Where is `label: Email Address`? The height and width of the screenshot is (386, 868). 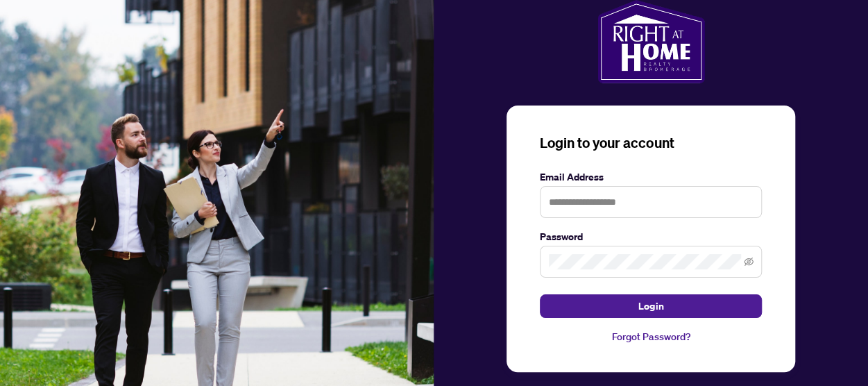
label: Email Address is located at coordinates (651, 177).